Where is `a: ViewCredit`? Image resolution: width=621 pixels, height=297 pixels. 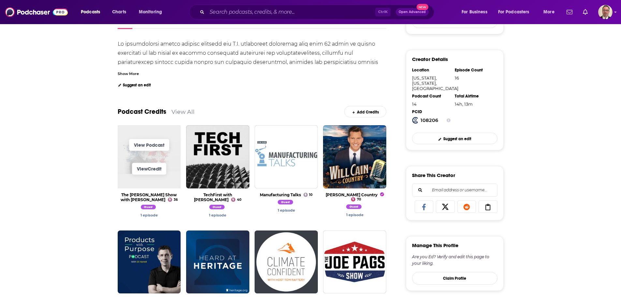
a: ViewCredit is located at coordinates (149, 169).